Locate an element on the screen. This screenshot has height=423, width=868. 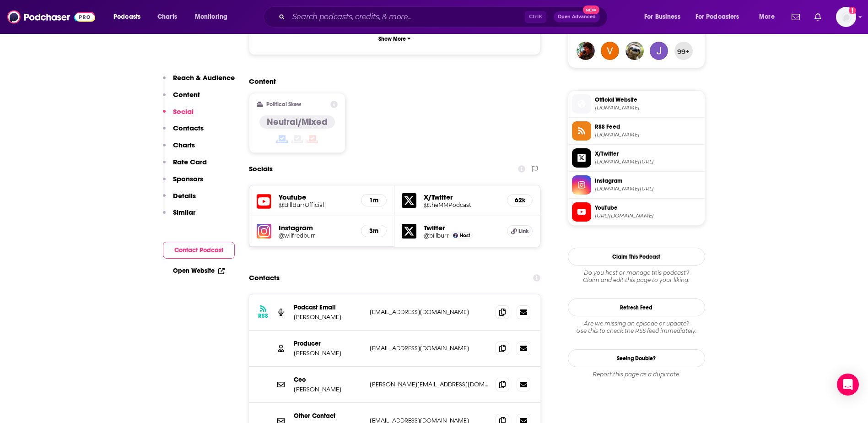
a: Link is located at coordinates (520, 231).